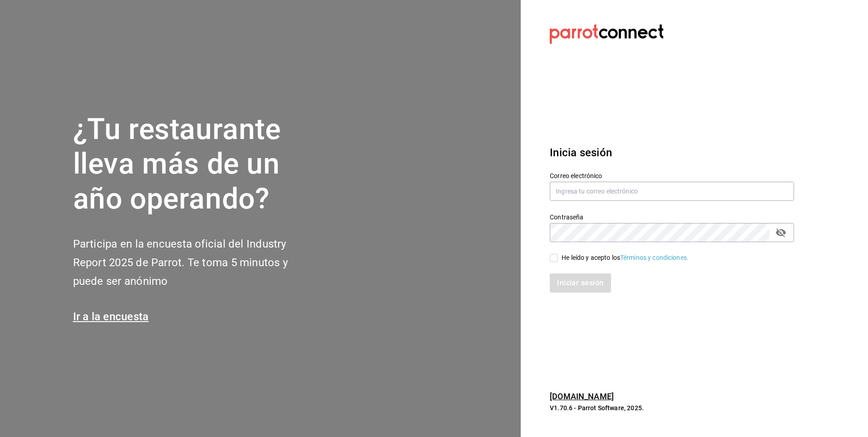 This screenshot has height=437, width=868. Describe the element at coordinates (111, 317) in the screenshot. I see `a: Ir a la encuesta` at that location.